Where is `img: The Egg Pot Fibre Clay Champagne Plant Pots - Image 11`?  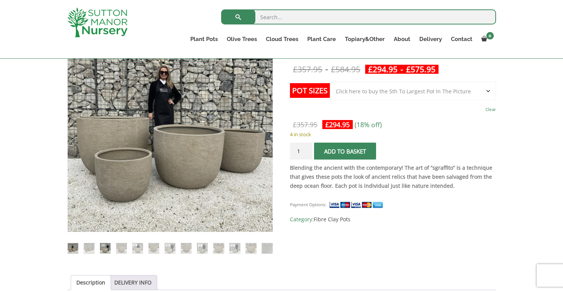 img: The Egg Pot Fibre Clay Champagne Plant Pots - Image 11 is located at coordinates (235, 248).